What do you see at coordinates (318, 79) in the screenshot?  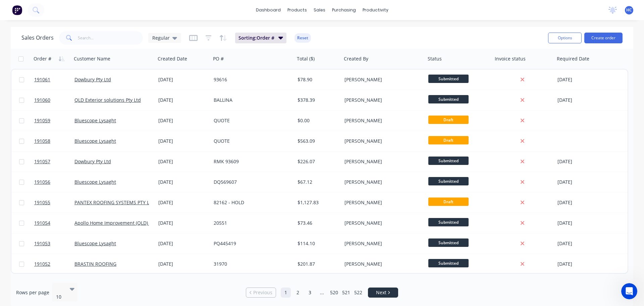 I see `div: $78.90` at bounding box center [318, 79].